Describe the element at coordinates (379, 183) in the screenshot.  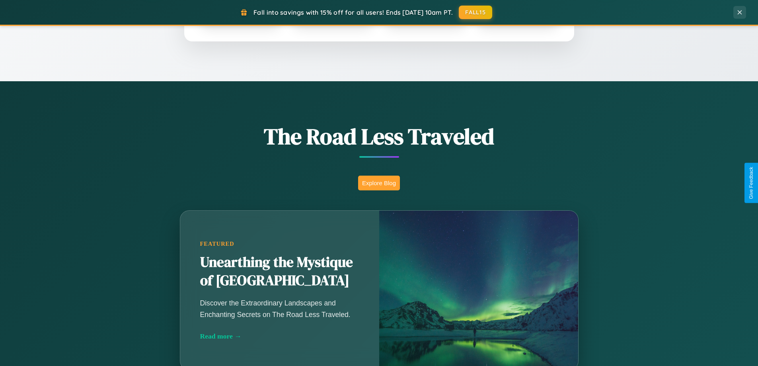
I see `button: Explore Blog` at that location.